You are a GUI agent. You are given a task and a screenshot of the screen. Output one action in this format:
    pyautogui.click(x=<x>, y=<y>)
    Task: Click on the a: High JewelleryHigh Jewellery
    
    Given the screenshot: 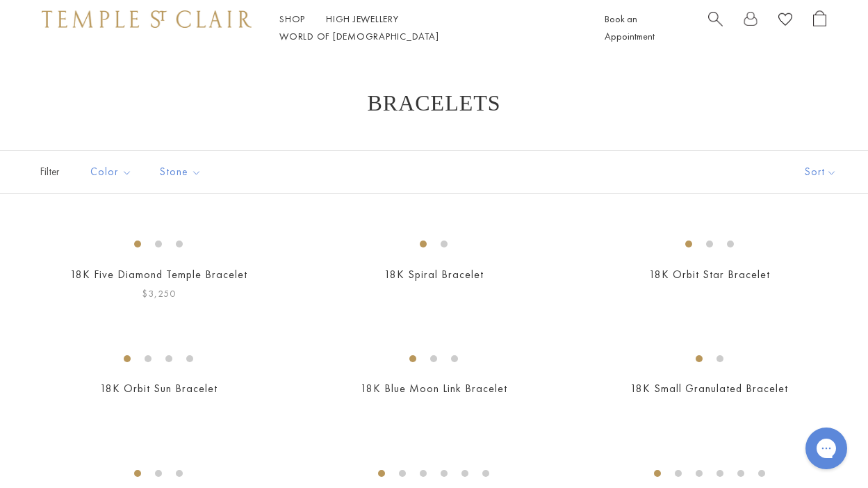 What is the action you would take?
    pyautogui.click(x=362, y=19)
    